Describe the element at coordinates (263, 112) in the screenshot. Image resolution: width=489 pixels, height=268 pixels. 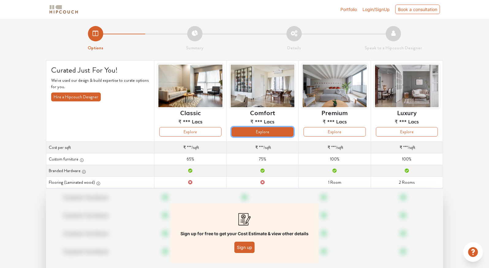
I see `h6: Comfort` at that location.